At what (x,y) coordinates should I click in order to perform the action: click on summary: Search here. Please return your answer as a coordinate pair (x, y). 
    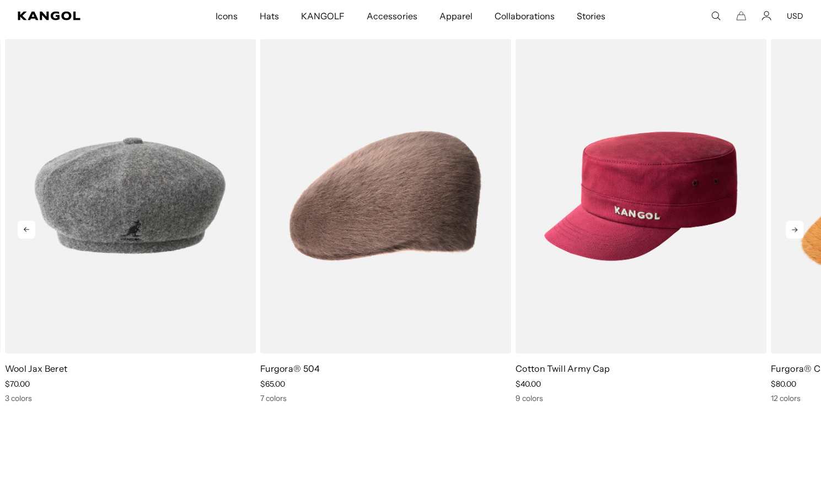
    Looking at the image, I should click on (715, 16).